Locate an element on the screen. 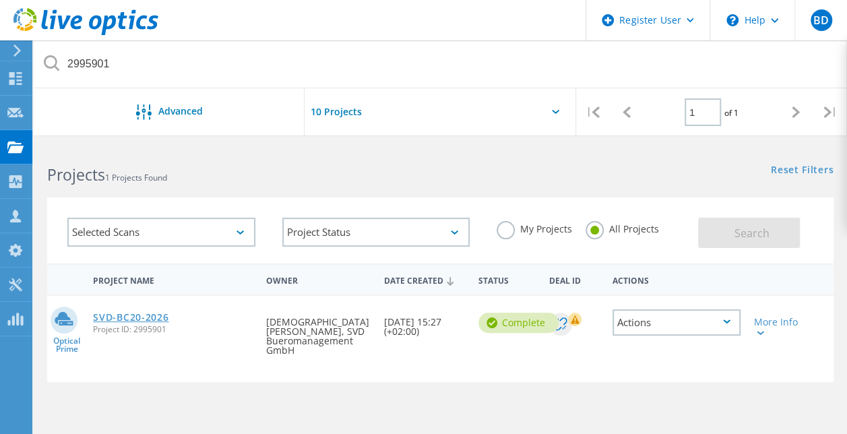 The height and width of the screenshot is (434, 847). div: Project Name is located at coordinates (172, 279).